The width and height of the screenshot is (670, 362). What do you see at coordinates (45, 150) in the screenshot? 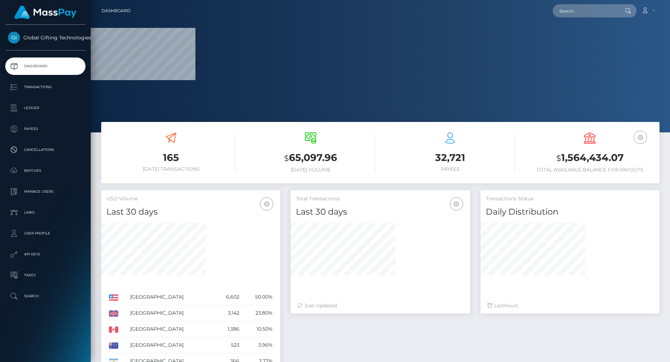
I see `a: Cancellations` at bounding box center [45, 150].